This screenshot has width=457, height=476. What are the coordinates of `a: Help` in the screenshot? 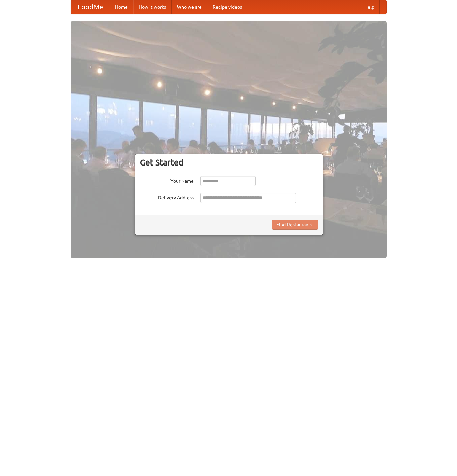 It's located at (369, 7).